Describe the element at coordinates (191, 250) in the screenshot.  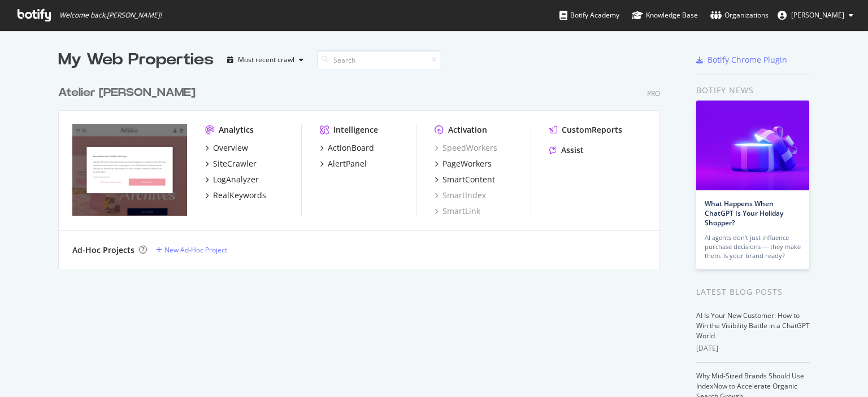
I see `a: New Ad-Hoc Project` at that location.